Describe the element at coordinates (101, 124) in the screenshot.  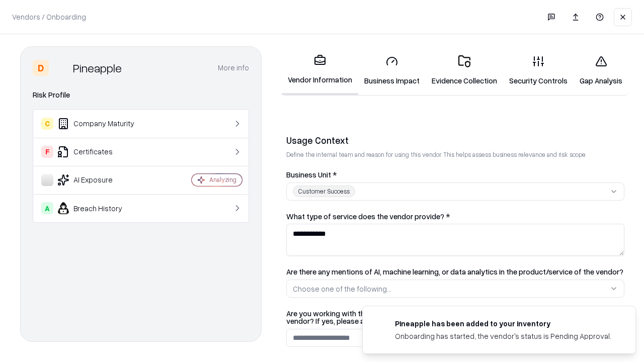
I see `div: Company Maturity` at that location.